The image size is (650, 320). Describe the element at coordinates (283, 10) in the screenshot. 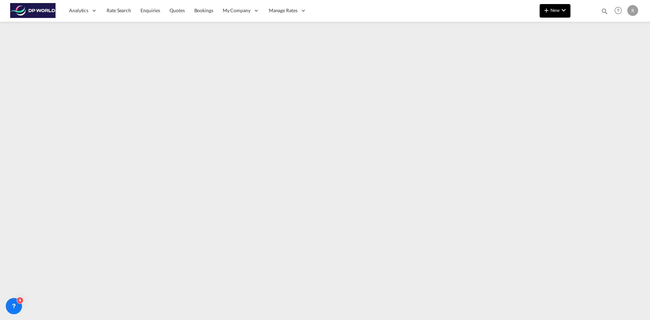

I see `span: Manage Rates` at that location.